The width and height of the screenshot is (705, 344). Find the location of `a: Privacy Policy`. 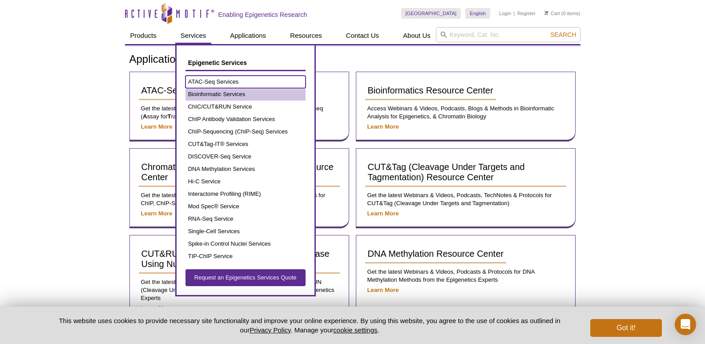

a: Privacy Policy is located at coordinates (270, 329).